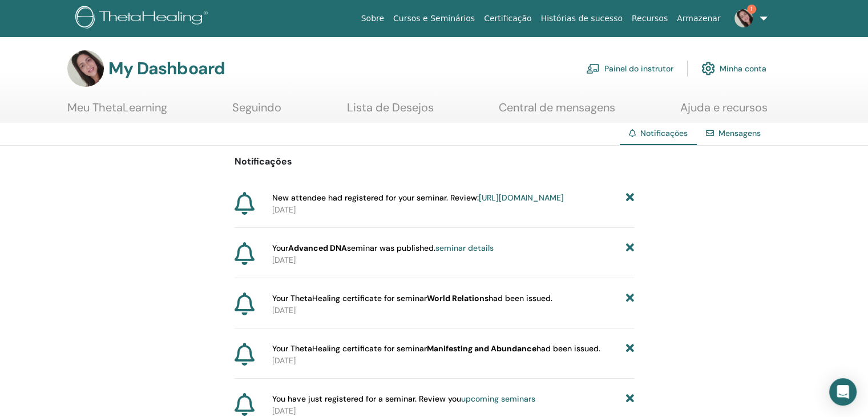 This screenshot has height=417, width=868. I want to click on strong: Advanced DNA, so click(317, 247).